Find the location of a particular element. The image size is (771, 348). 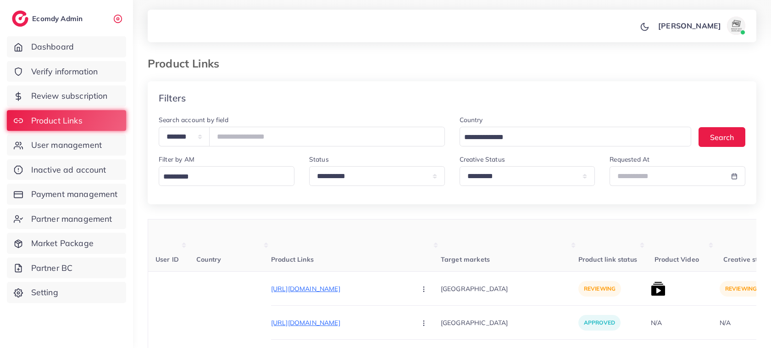

a: Dashboard is located at coordinates (66, 47).